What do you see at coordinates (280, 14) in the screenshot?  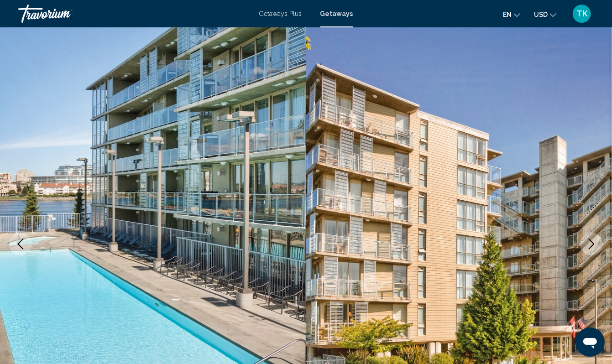 I see `a: Getaways Plus` at bounding box center [280, 14].